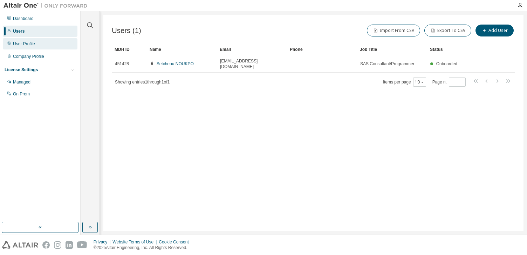  Describe the element at coordinates (175, 242) in the screenshot. I see `div: Cookie Consent` at that location.